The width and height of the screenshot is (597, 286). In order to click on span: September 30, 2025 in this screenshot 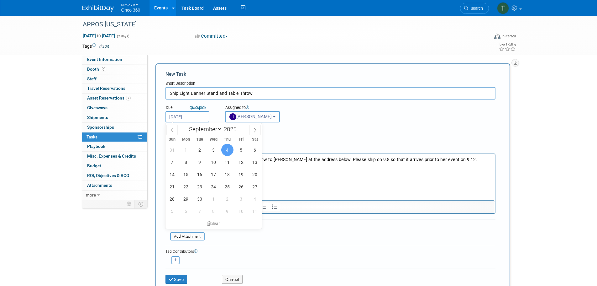, I will do `click(200, 198)`.